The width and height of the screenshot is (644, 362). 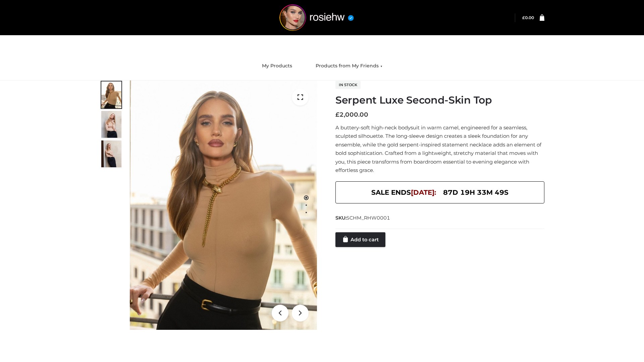 I want to click on a: rosiehw, so click(x=317, y=18).